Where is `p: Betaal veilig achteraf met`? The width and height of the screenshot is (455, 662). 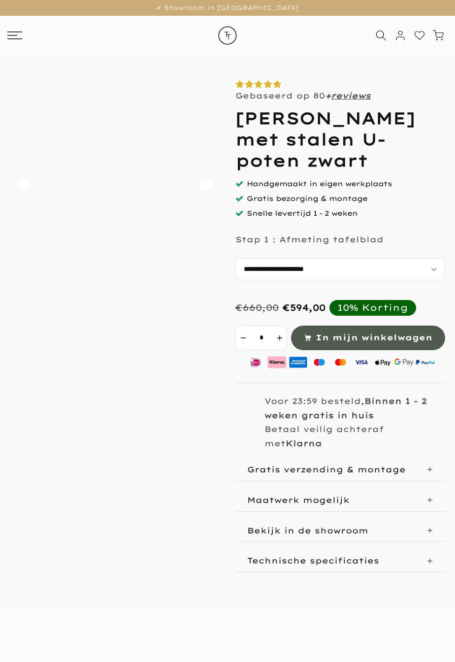 p: Betaal veilig achteraf met is located at coordinates (324, 436).